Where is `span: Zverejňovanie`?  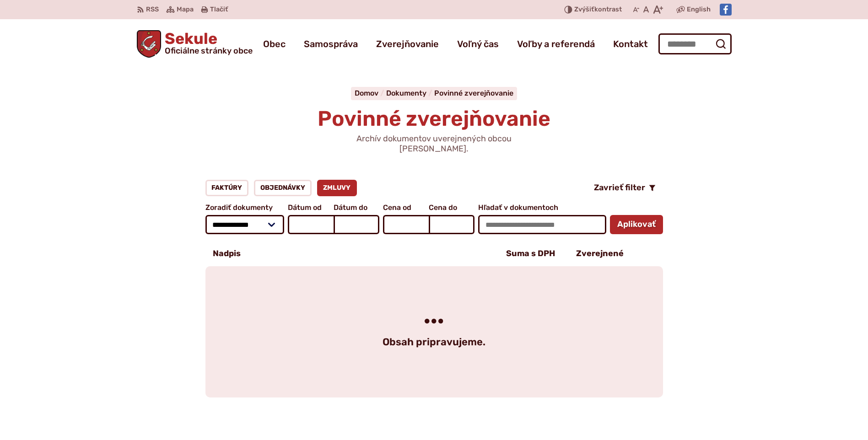
span: Zverejňovanie is located at coordinates (407, 44).